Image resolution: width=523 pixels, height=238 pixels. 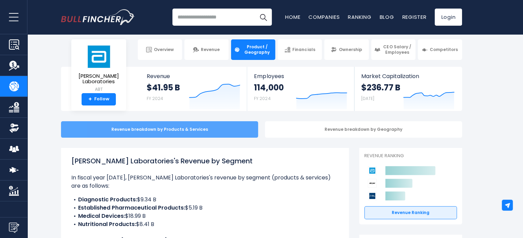 I want to click on a: Login, so click(x=448, y=17).